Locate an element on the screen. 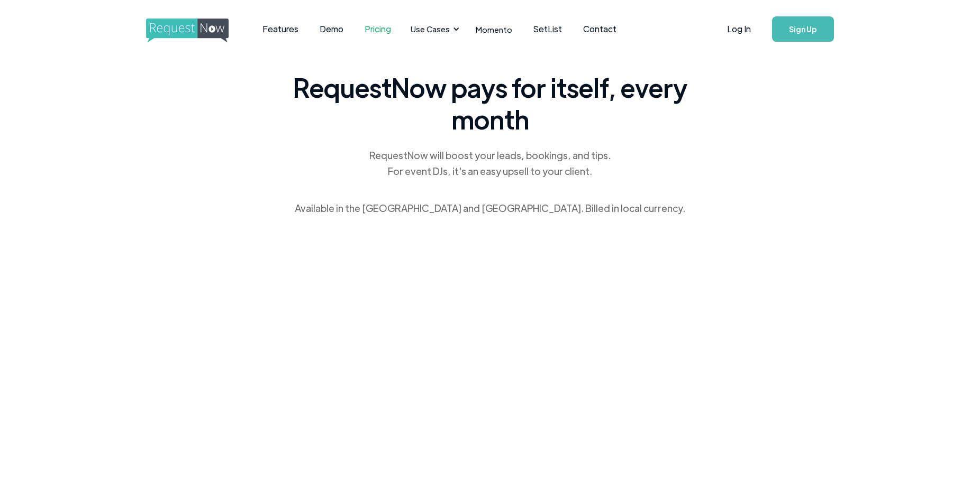  a: Sign Up is located at coordinates (802, 29).